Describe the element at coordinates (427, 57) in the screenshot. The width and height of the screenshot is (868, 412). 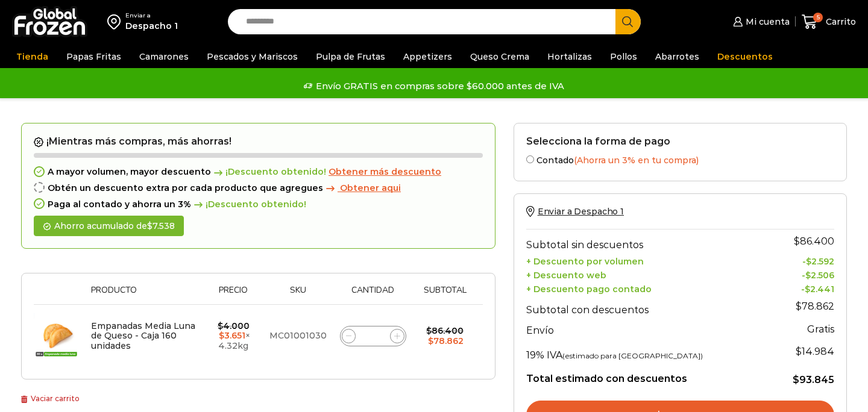
I see `a: Appetizers` at that location.